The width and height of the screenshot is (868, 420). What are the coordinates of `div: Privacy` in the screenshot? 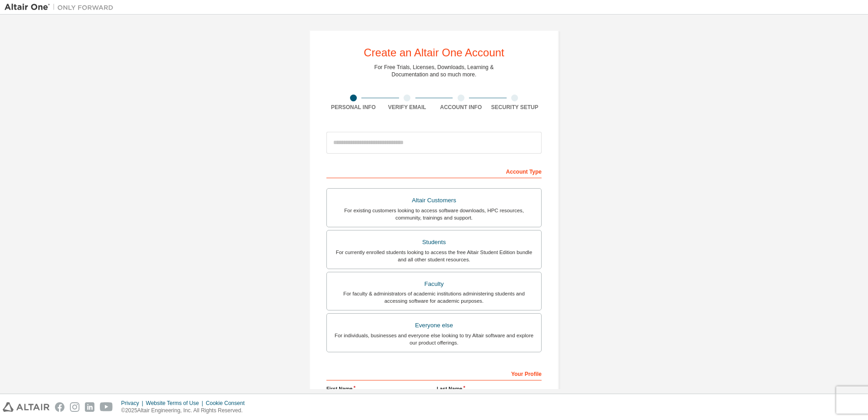 It's located at (134, 403).